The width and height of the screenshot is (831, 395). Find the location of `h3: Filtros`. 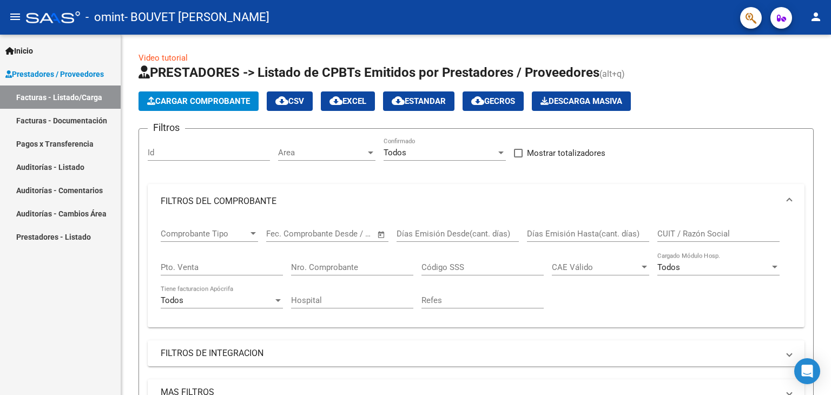

h3: Filtros is located at coordinates (166, 128).